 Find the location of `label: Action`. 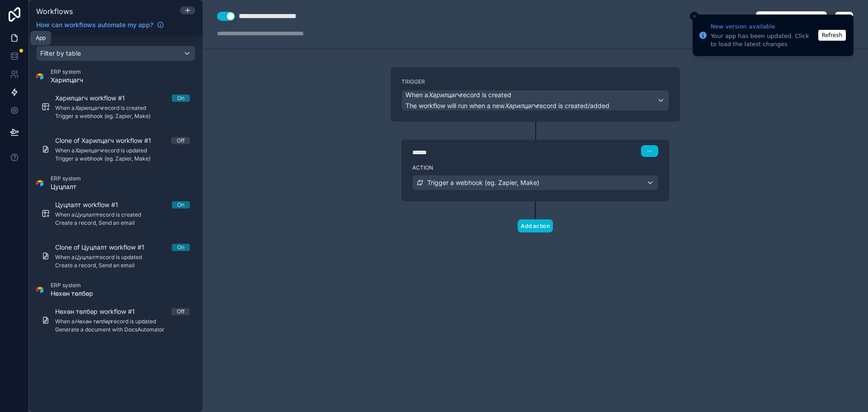

label: Action is located at coordinates (535, 168).